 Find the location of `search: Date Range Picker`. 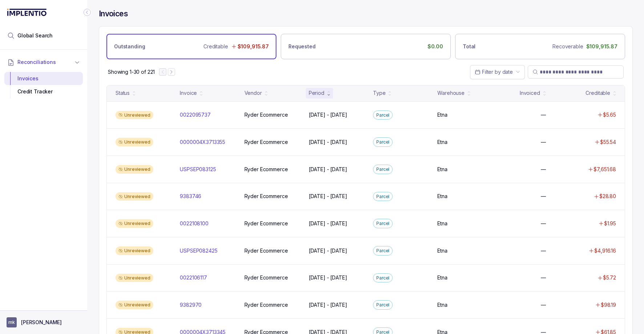

search: Date Range Picker is located at coordinates (494, 72).